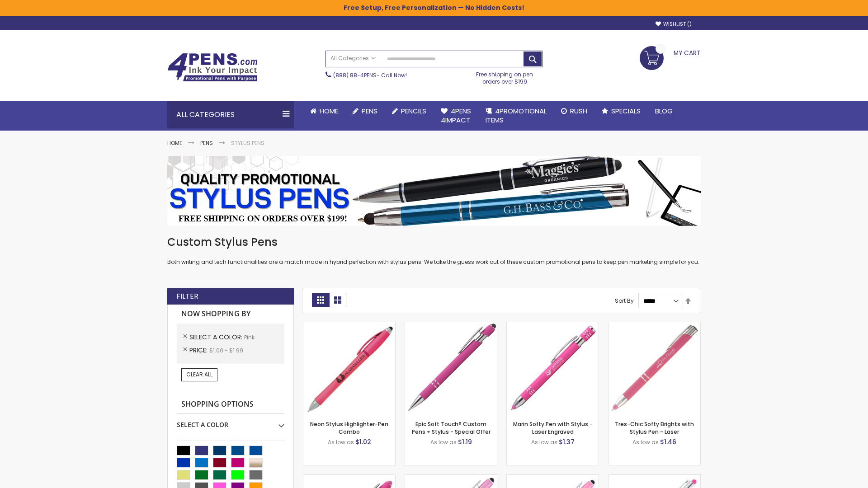 Image resolution: width=868 pixels, height=488 pixels. What do you see at coordinates (370, 75) in the screenshot?
I see `span: - Call Now!` at bounding box center [370, 75].